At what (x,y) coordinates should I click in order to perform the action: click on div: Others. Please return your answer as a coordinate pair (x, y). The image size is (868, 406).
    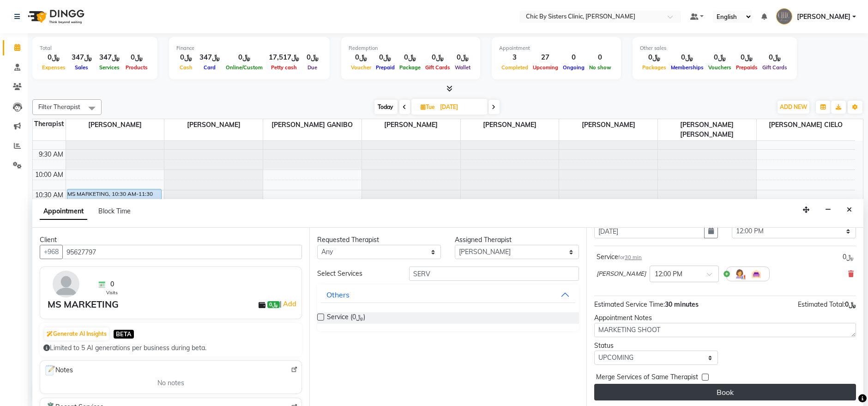
    Looking at the image, I should click on (338, 295).